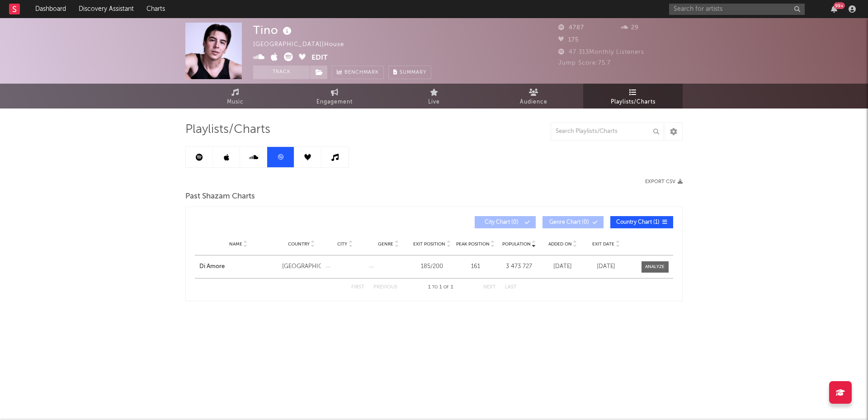  I want to click on span: 4787, so click(571, 28).